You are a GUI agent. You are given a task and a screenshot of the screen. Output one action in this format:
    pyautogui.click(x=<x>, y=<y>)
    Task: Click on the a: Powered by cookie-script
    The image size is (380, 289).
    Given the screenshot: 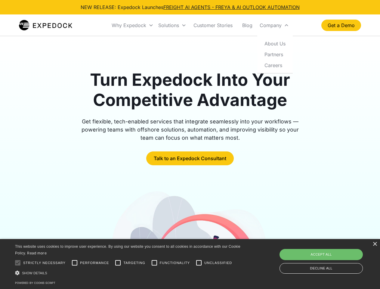 What is the action you would take?
    pyautogui.click(x=35, y=283)
    